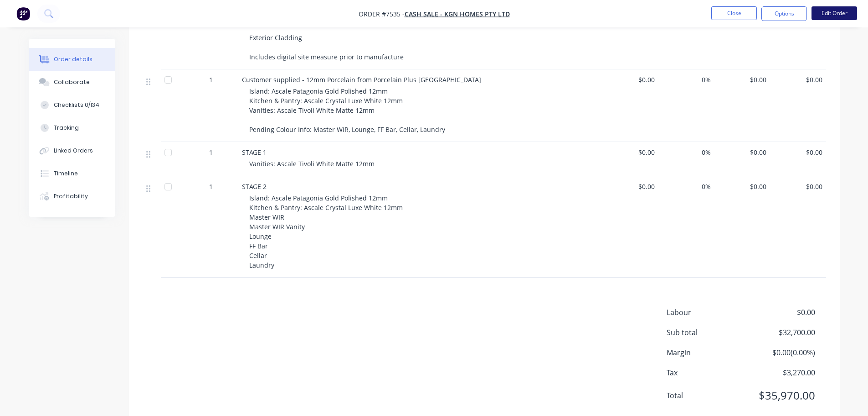 The image size is (868, 416). I want to click on div: Collaborate, so click(72, 82).